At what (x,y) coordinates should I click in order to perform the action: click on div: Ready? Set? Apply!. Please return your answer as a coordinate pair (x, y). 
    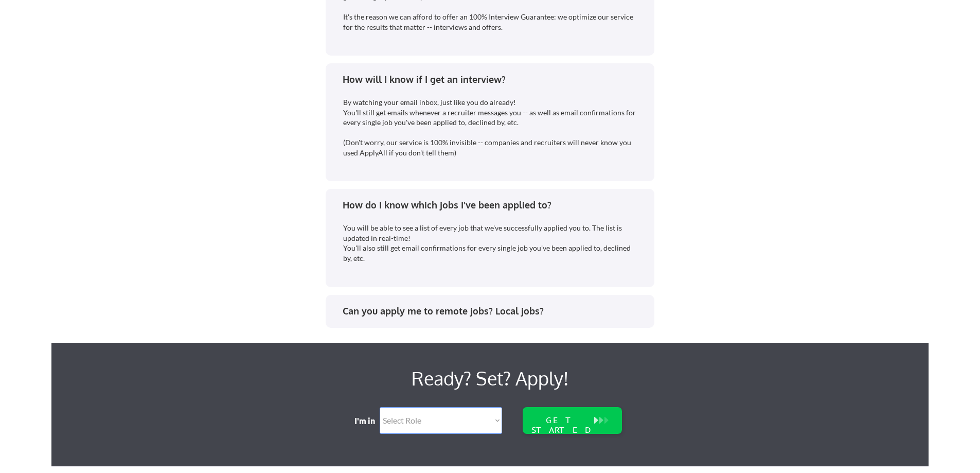
    Looking at the image, I should click on (490, 378).